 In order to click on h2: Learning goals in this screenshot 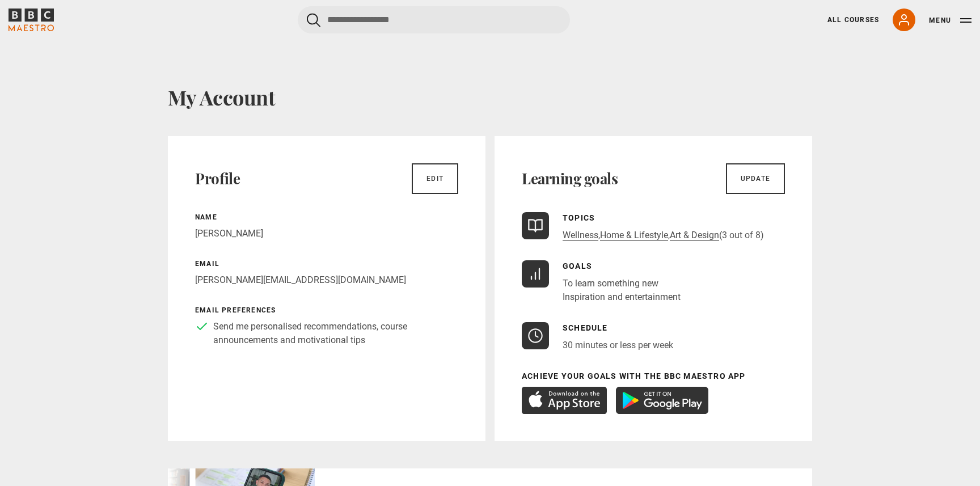, I will do `click(569, 179)`.